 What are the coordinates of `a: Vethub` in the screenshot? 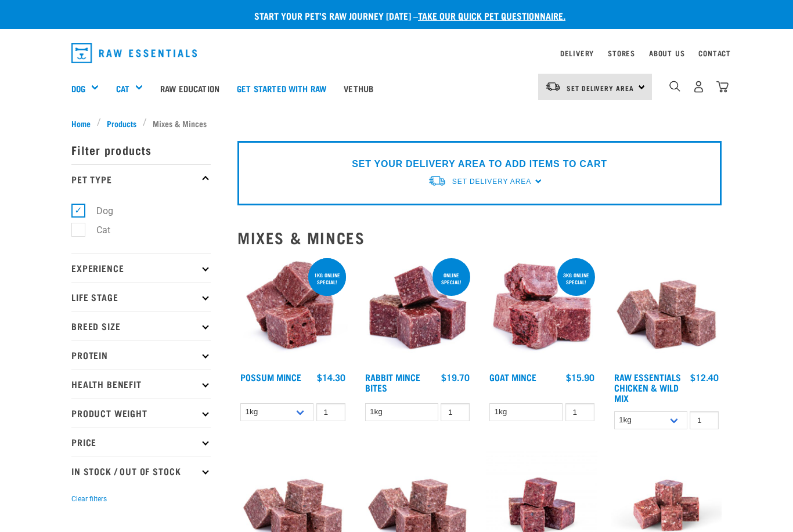 It's located at (358, 88).